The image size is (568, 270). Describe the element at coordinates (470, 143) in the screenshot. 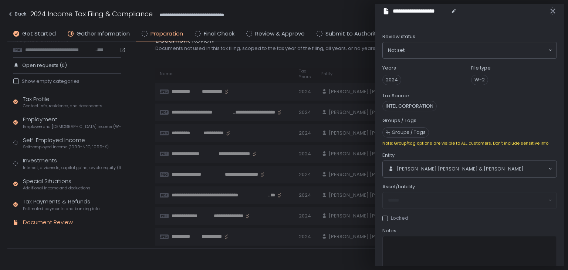

I see `div: Note: Group/tag options are visible to ALL customers. Don't include sensitive info` at that location.